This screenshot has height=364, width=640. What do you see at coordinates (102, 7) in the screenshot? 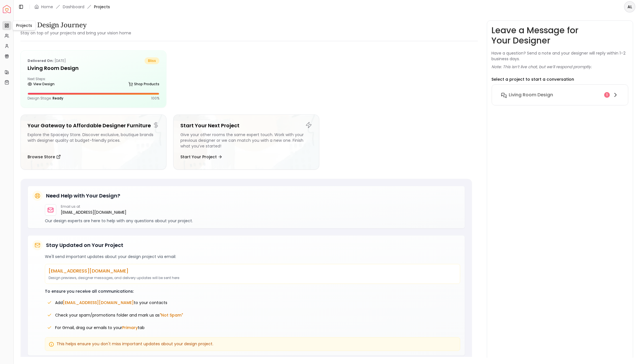
I see `span: Projects` at bounding box center [102, 7].